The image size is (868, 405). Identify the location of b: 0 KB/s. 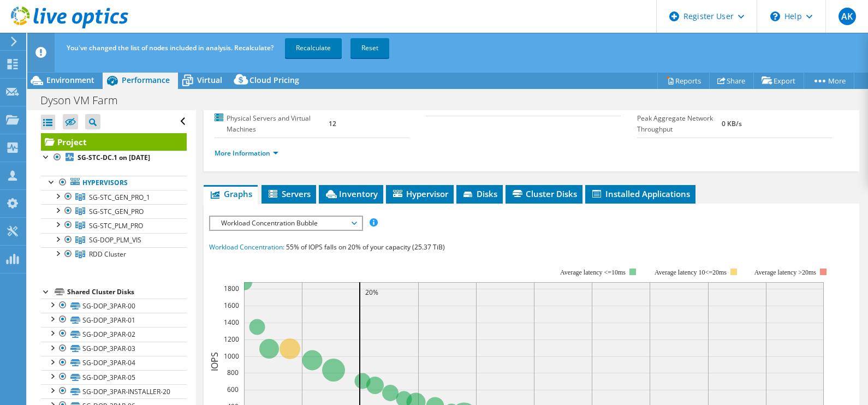
(732, 123).